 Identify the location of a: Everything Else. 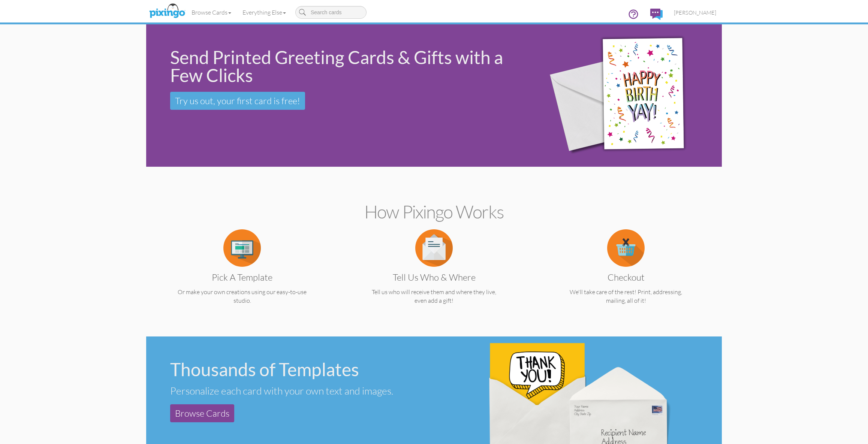
(264, 12).